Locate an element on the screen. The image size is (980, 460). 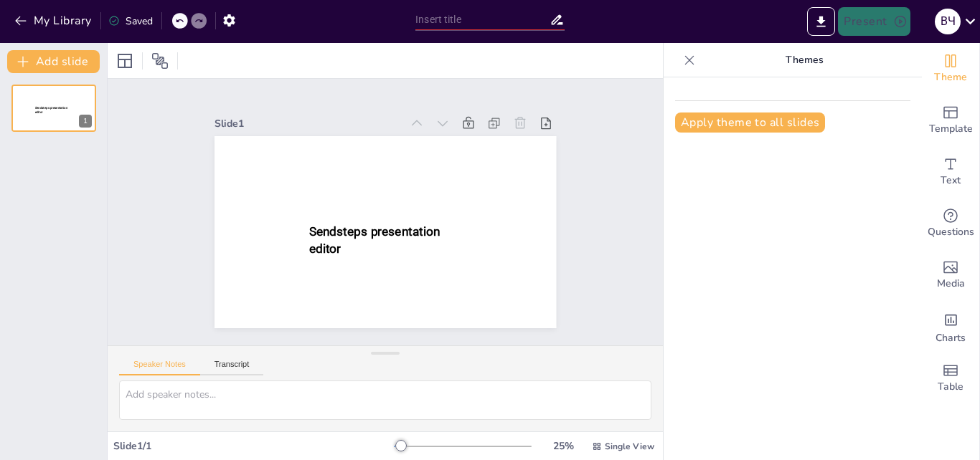
button: Transcript is located at coordinates (232, 368).